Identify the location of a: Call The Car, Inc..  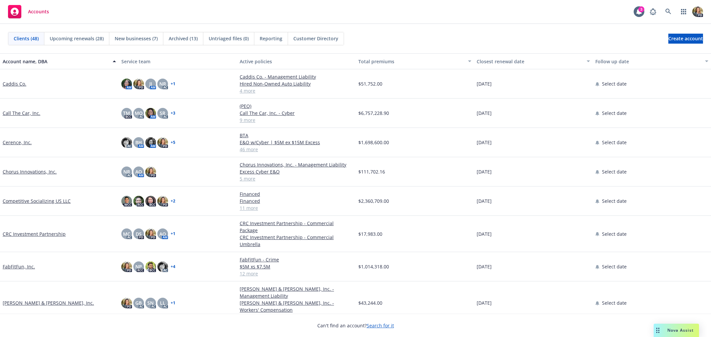
(21, 113).